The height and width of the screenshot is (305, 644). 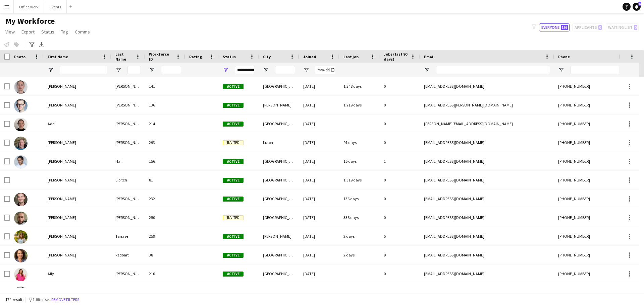 What do you see at coordinates (32, 45) in the screenshot?
I see `app-action-btn: Advanced filters` at bounding box center [32, 45].